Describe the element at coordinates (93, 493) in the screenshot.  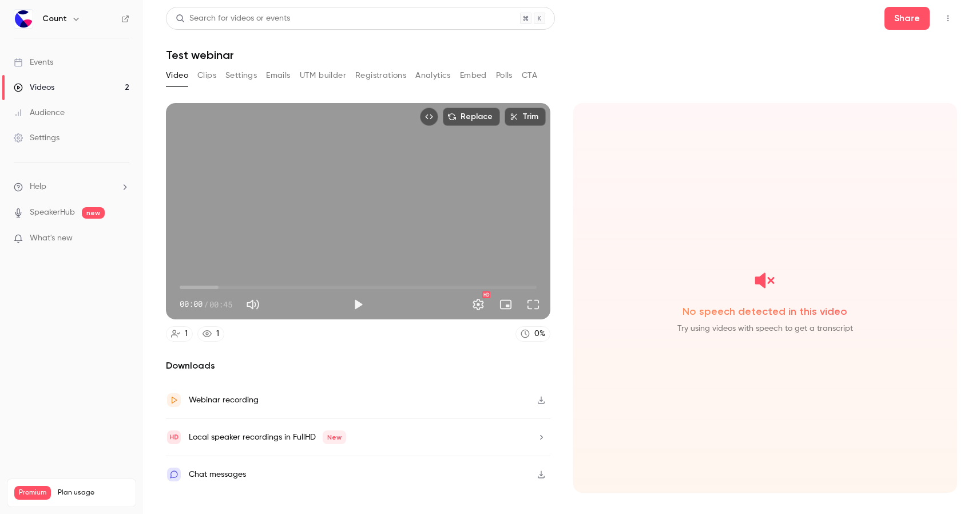
I see `span: Plan usage` at that location.